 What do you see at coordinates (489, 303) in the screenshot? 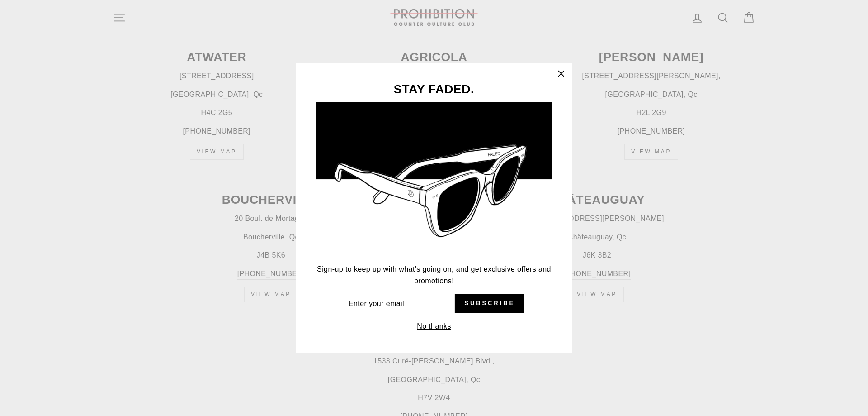
I see `span: Subscribe` at bounding box center [489, 303].